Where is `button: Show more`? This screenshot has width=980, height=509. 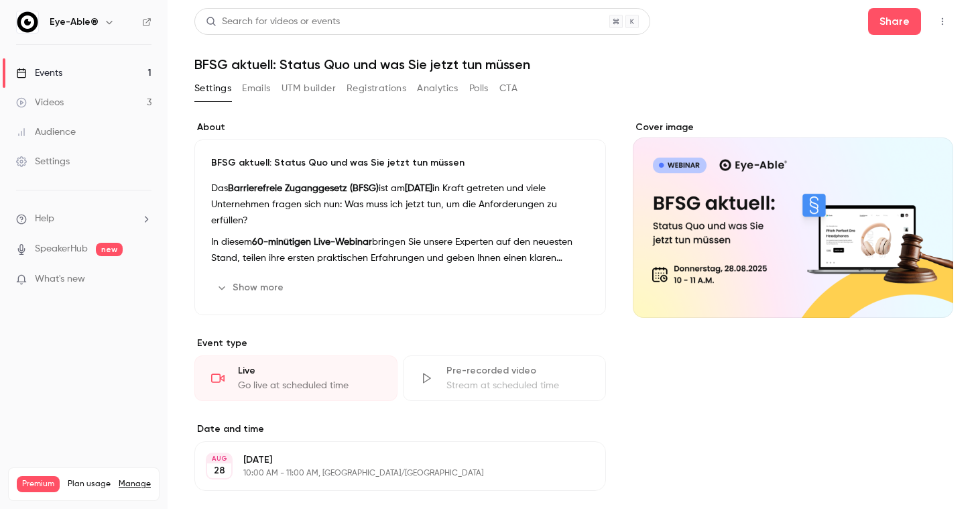 button: Show more is located at coordinates (252, 287).